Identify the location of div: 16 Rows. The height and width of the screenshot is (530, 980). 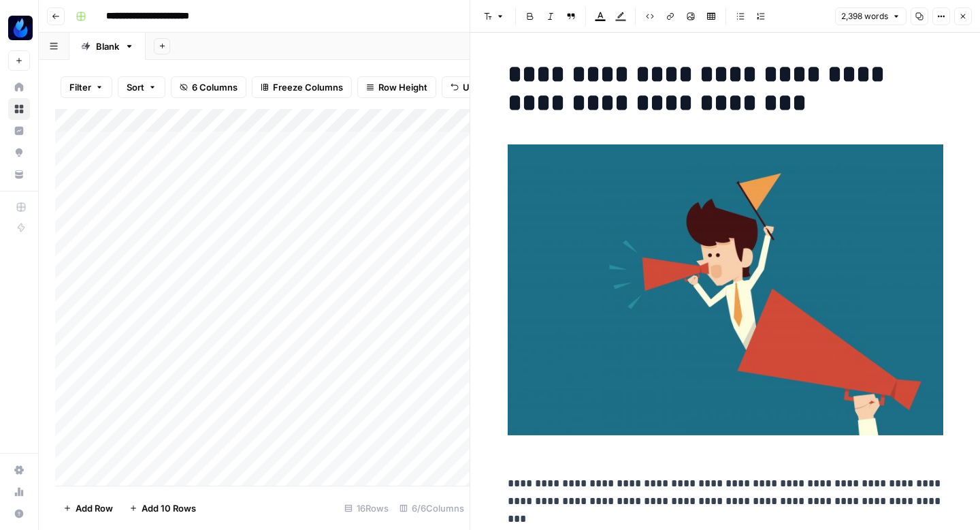
(366, 508).